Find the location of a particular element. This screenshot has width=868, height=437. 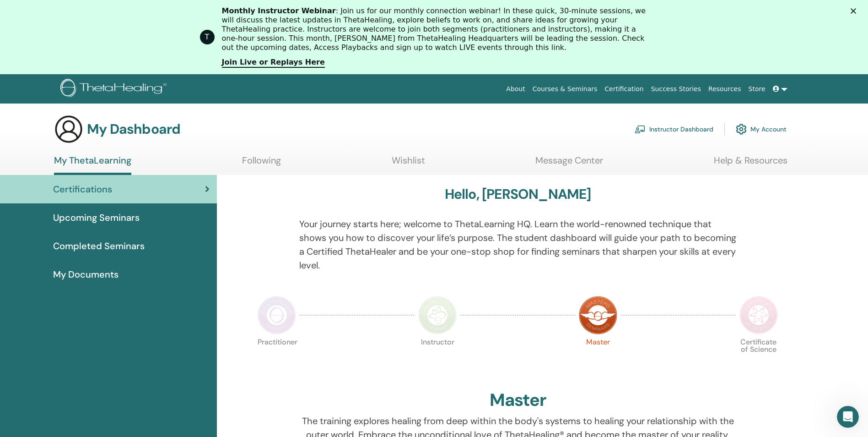

p: Master is located at coordinates (598, 358).